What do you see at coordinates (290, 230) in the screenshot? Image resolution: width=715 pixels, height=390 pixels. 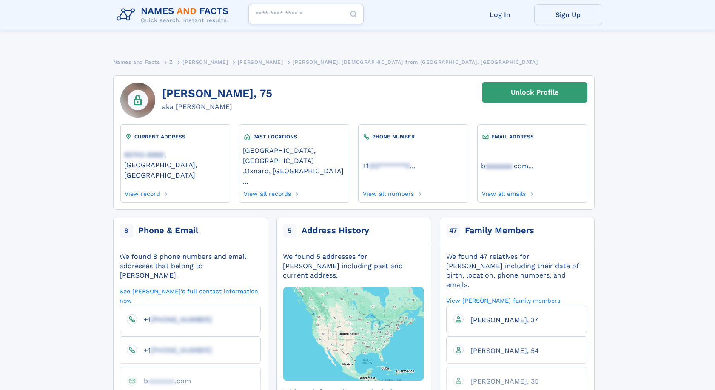 I see `span: 5` at bounding box center [290, 230].